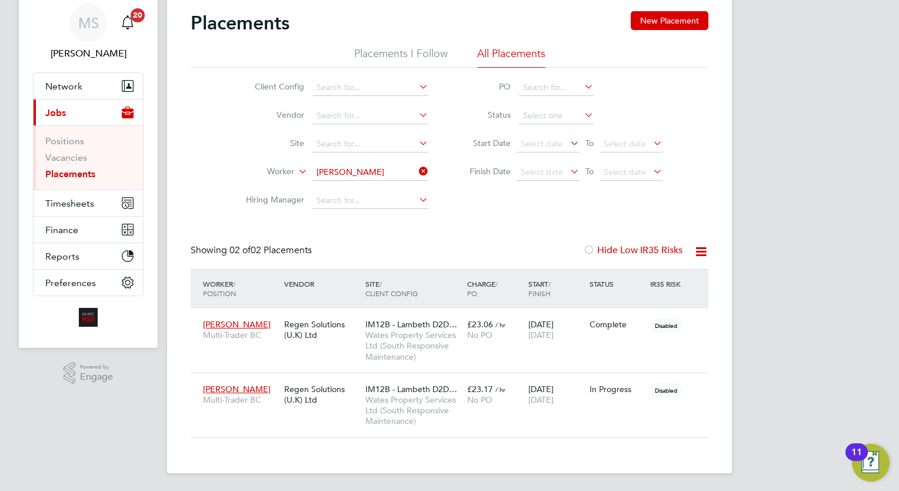  Describe the element at coordinates (270, 143) in the screenshot. I see `label: Site` at that location.